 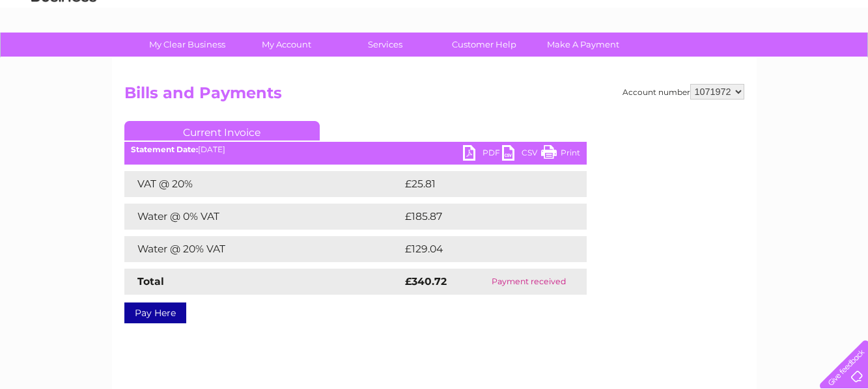 I want to click on a: Print, so click(x=561, y=154).